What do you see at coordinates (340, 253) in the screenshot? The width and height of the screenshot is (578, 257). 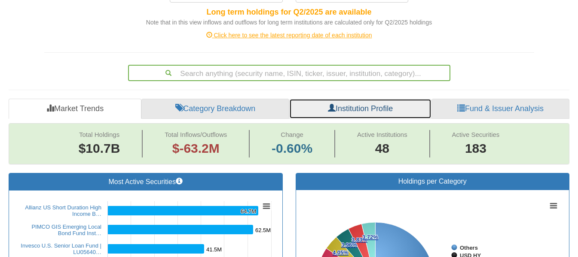 I see `tspan: 4.05%` at bounding box center [340, 253].